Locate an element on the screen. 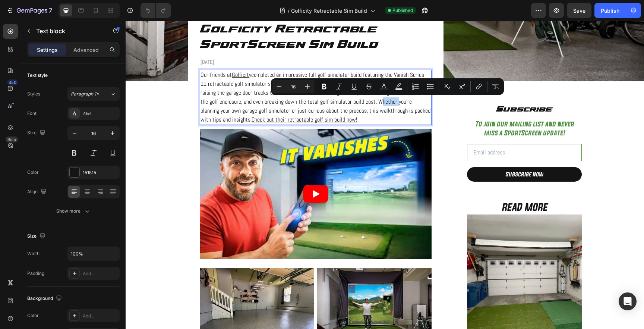 Image resolution: width=644 pixels, height=329 pixels. div: Align is located at coordinates (38, 192).